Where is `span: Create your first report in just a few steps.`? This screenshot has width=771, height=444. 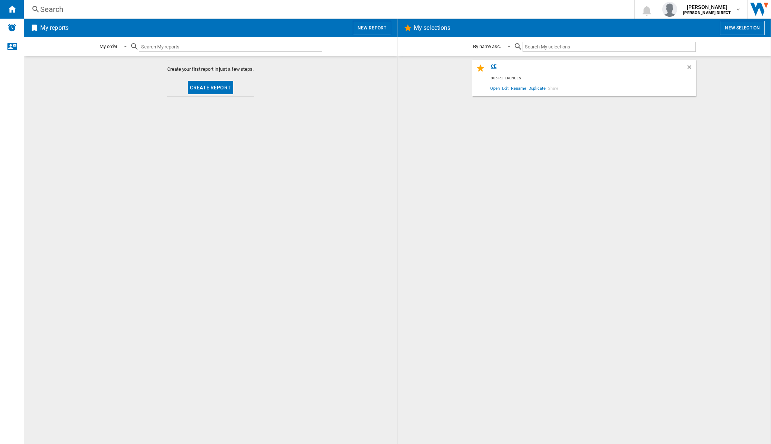
span: Create your first report in just a few steps. is located at coordinates (211, 69).